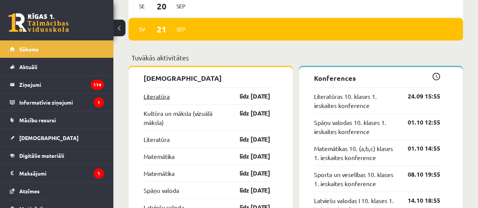  Describe the element at coordinates (29, 191) in the screenshot. I see `span: Atzīmes` at that location.